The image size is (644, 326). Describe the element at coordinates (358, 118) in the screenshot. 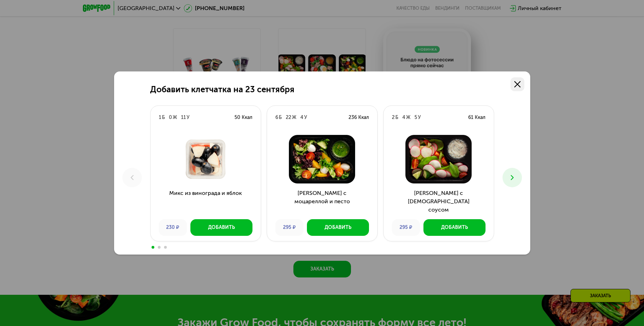

I see `div: 236 Ккал` at that location.